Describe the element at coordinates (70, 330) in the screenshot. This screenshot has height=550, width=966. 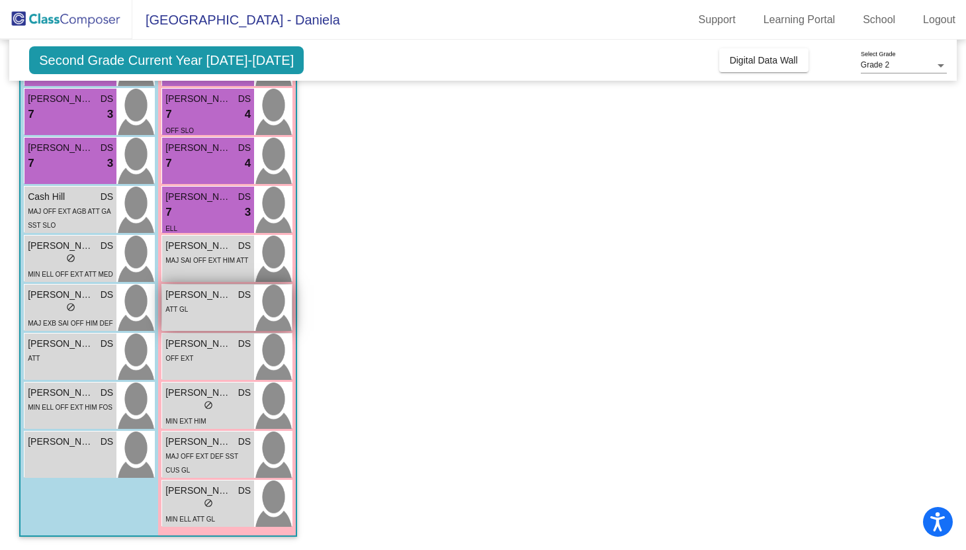
I see `span: MAJ EXB SAI OFF HIM DEF MED GL SLO` at that location.